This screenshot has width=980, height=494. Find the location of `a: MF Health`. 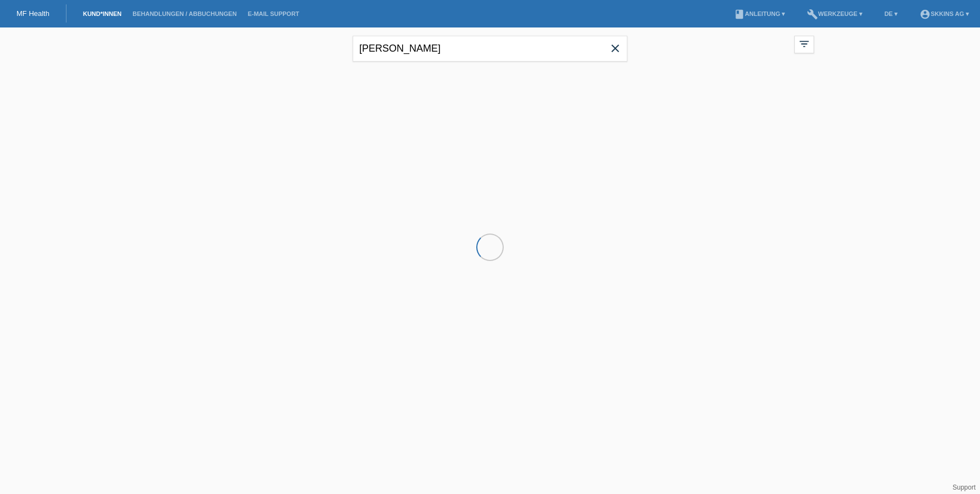

a: MF Health is located at coordinates (33, 13).